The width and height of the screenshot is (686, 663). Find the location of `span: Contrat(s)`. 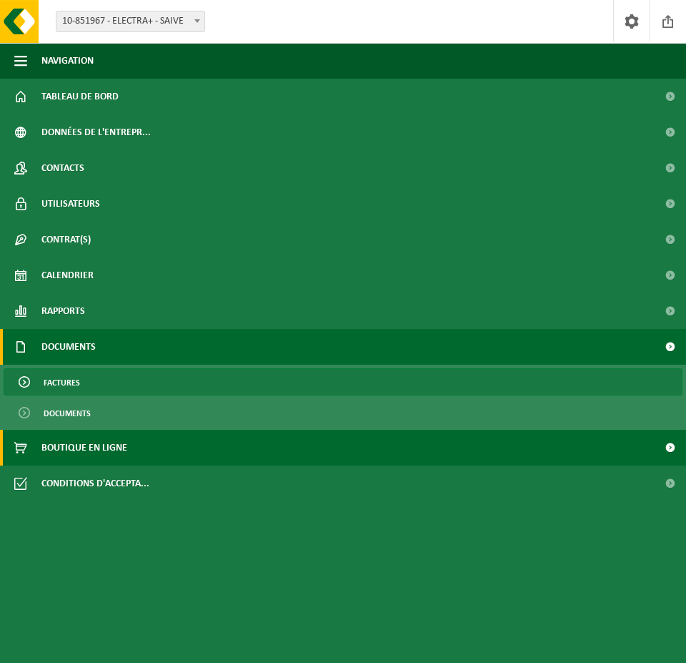

span: Contrat(s) is located at coordinates (66, 240).